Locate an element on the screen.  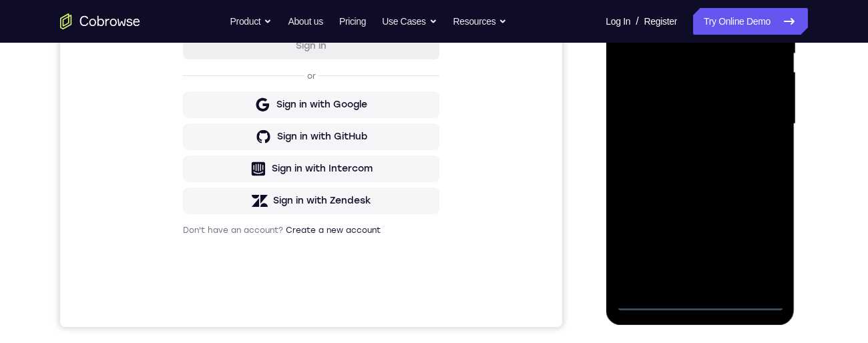
h1: Sign in to your account is located at coordinates (252, 101).